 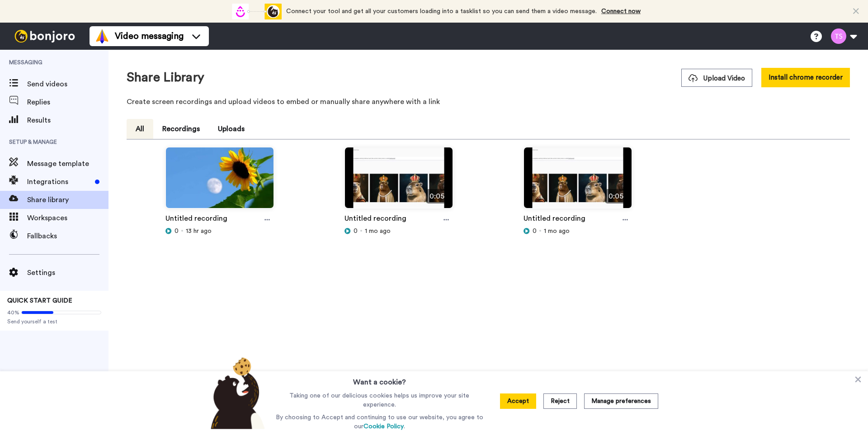 I want to click on span: Workspaces, so click(x=68, y=218).